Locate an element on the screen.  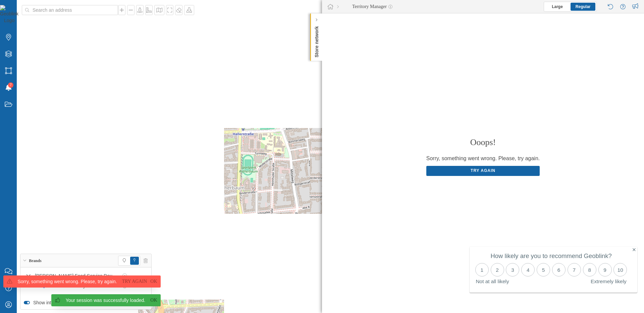
div: Territory Manager is located at coordinates (365, 7).